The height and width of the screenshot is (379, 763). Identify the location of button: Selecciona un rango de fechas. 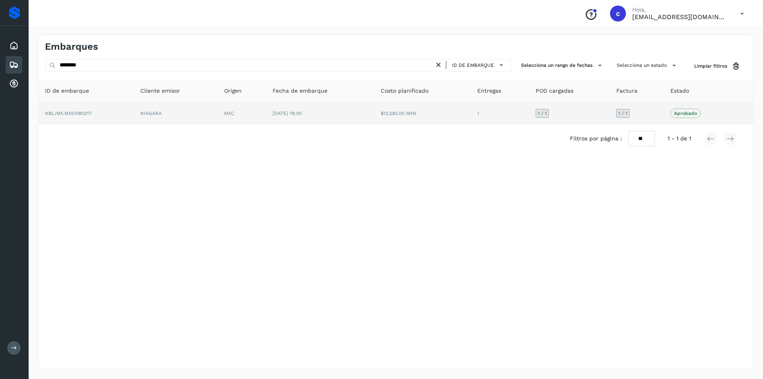
(562, 65).